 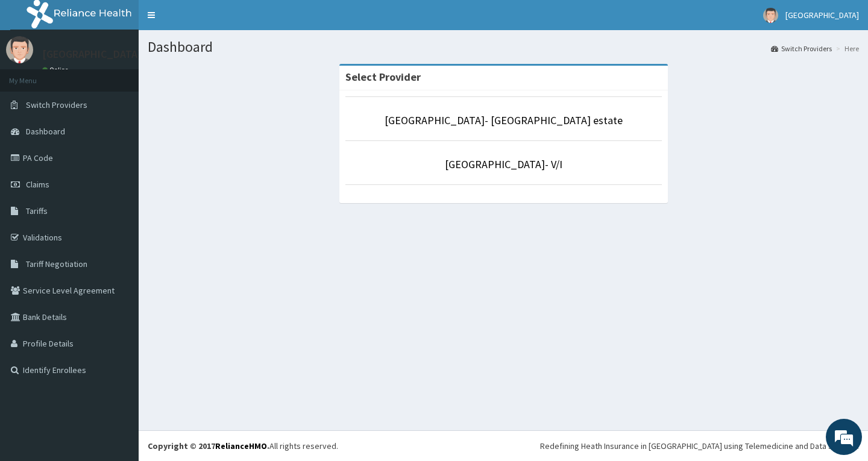 What do you see at coordinates (56, 70) in the screenshot?
I see `a: Online` at bounding box center [56, 70].